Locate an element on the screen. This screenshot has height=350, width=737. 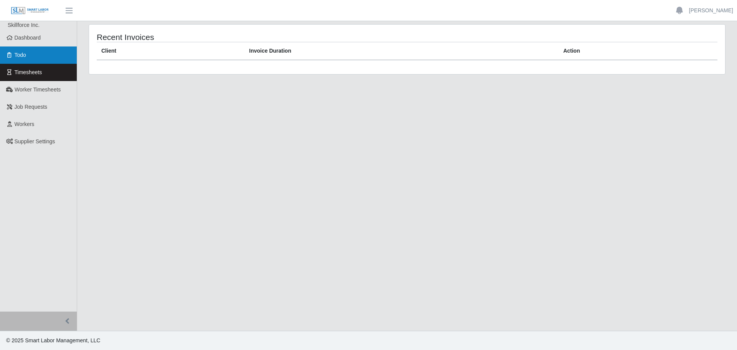
span: Supplier Settings is located at coordinates (35, 141).